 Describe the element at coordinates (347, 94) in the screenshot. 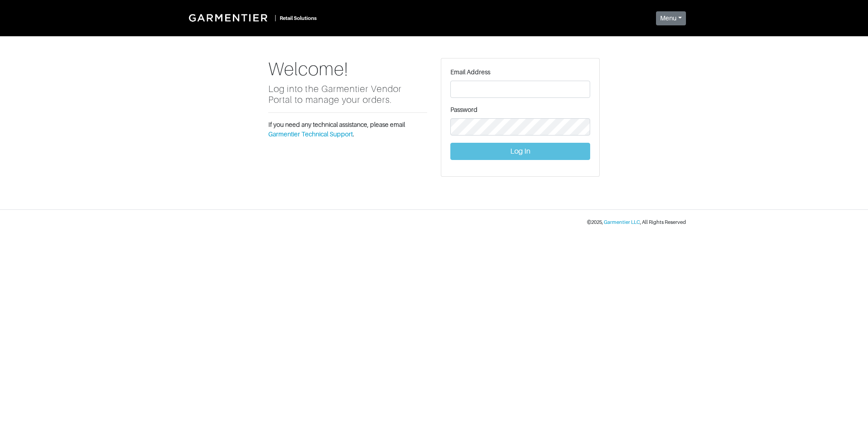

I see `h5: Log into the Garmentier Vendor Portal to manage your orders.` at that location.